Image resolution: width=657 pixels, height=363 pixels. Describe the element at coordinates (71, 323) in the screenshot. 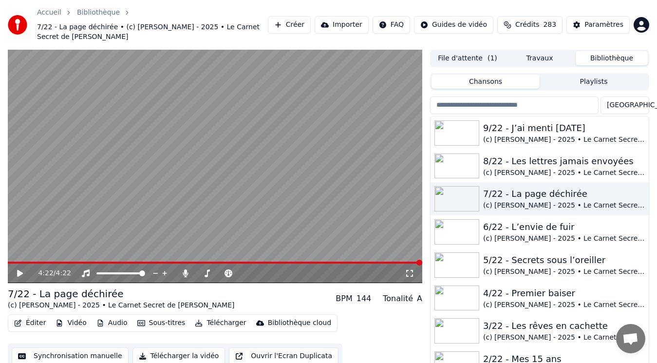

I see `button: Vidéo` at that location.